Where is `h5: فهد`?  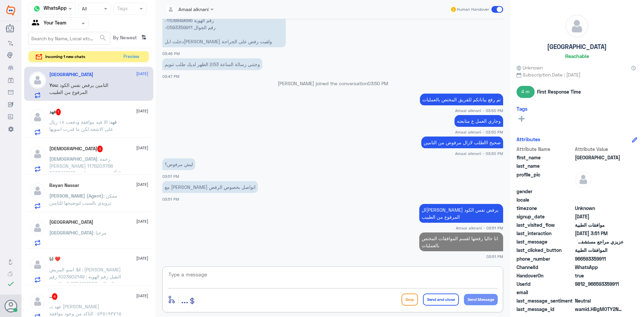
h5: فهد is located at coordinates (55, 112).